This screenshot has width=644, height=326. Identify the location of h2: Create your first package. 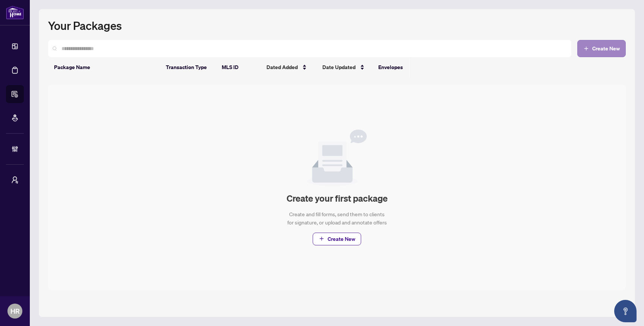
(337, 198).